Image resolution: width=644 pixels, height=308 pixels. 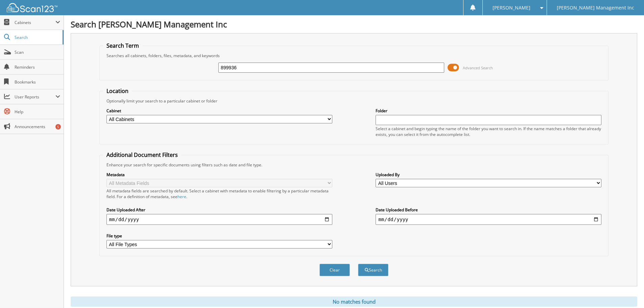 What do you see at coordinates (123, 46) in the screenshot?
I see `legend: Search Term` at bounding box center [123, 46].